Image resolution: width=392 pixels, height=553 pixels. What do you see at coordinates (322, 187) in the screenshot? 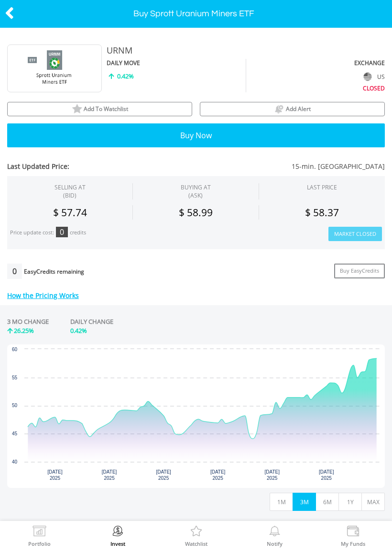
I see `div: LAST PRICE` at bounding box center [322, 187].